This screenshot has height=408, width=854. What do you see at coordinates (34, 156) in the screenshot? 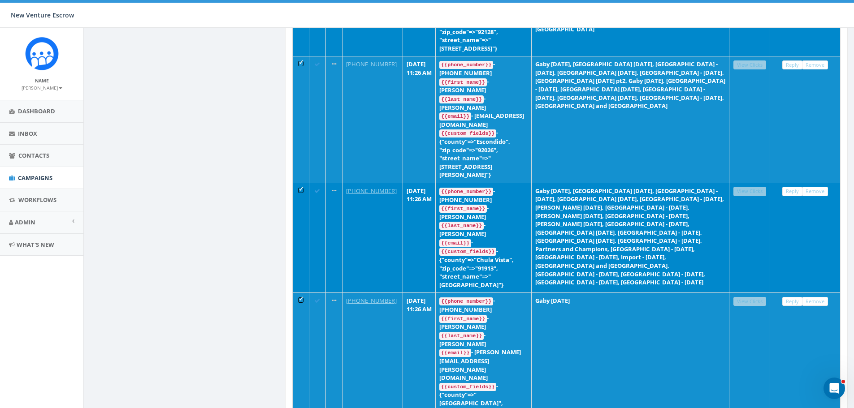
I see `span: Contacts` at bounding box center [34, 156].